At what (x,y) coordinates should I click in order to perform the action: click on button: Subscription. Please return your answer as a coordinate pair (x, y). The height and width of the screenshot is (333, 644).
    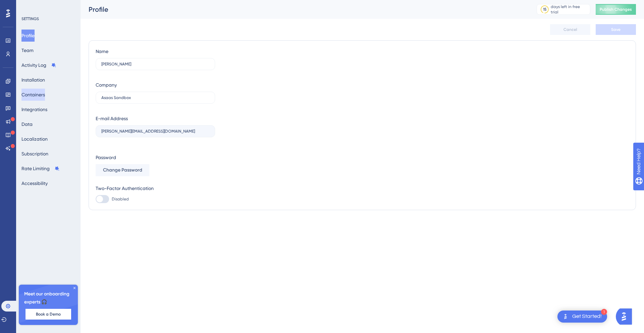
    Looking at the image, I should click on (35, 154).